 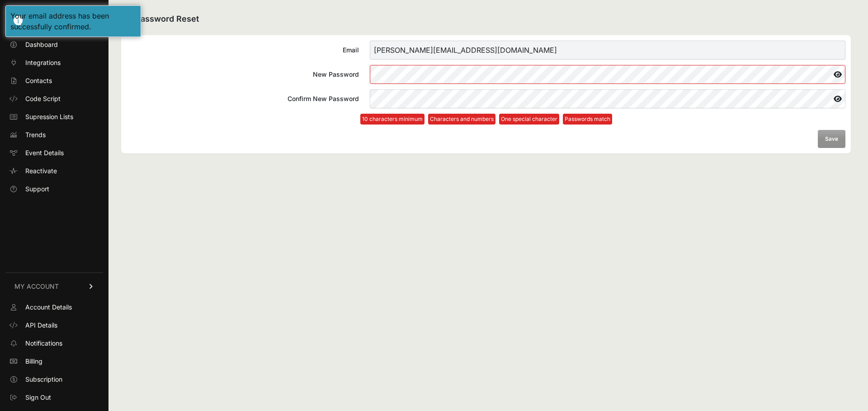 What do you see at coordinates (54, 135) in the screenshot?
I see `a: Trends` at bounding box center [54, 135].